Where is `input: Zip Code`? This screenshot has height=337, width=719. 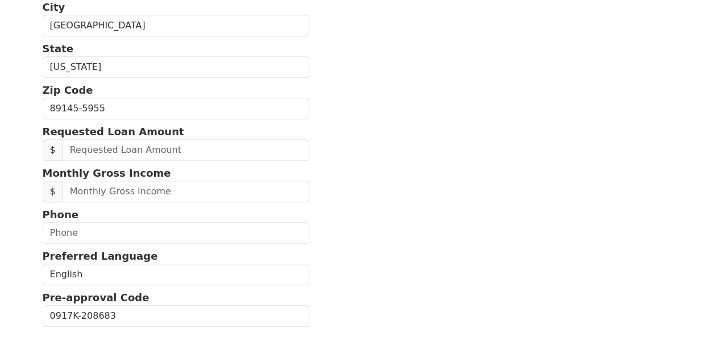 input: Zip Code is located at coordinates (176, 109).